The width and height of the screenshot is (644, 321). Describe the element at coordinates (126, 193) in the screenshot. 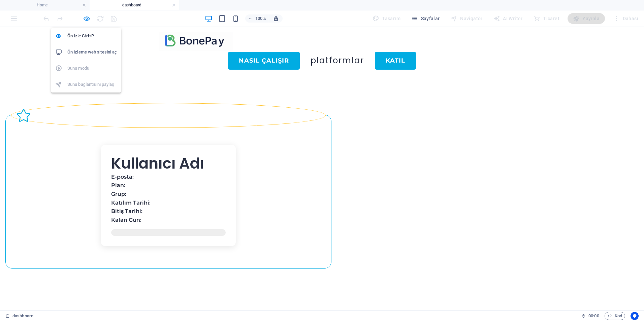

I see `strong: Kalan Gün:` at that location.